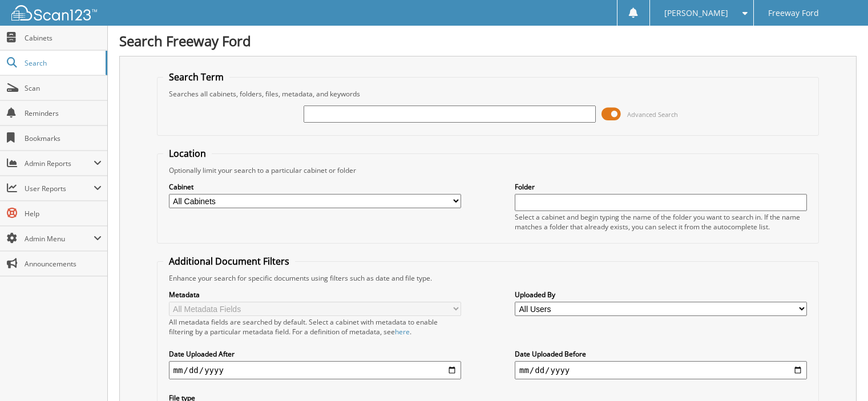 This screenshot has height=401, width=868. What do you see at coordinates (315, 187) in the screenshot?
I see `label: Cabinet` at bounding box center [315, 187].